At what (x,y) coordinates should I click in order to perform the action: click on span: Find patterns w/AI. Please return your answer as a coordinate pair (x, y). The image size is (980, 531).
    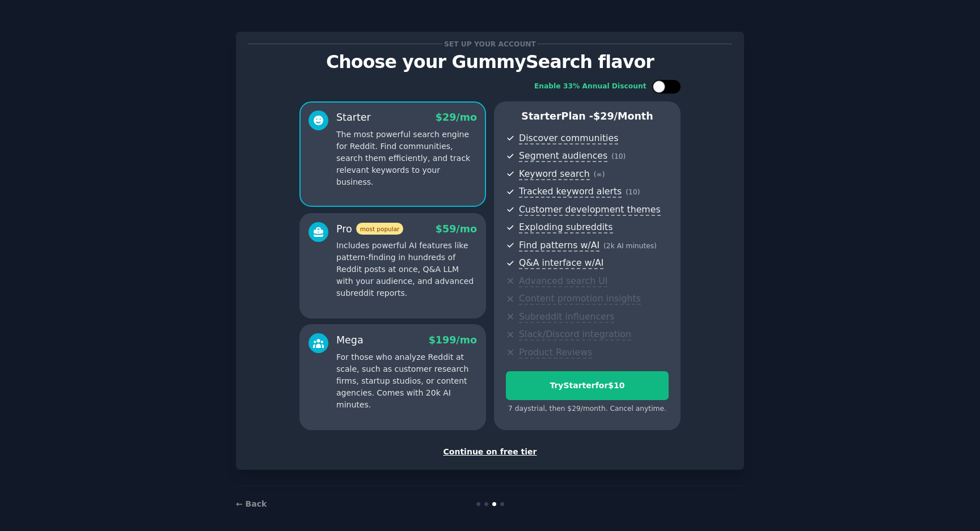
    Looking at the image, I should click on (559, 246).